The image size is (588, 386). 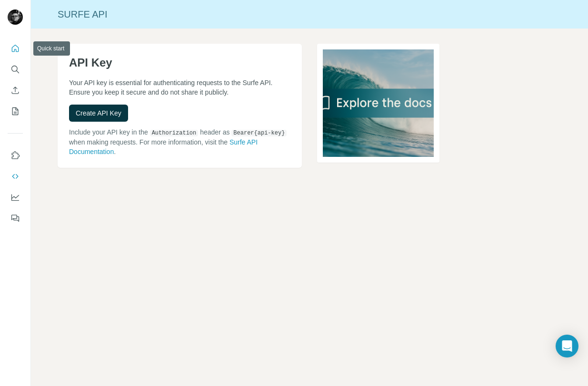 I want to click on button: Quick start, so click(x=15, y=48).